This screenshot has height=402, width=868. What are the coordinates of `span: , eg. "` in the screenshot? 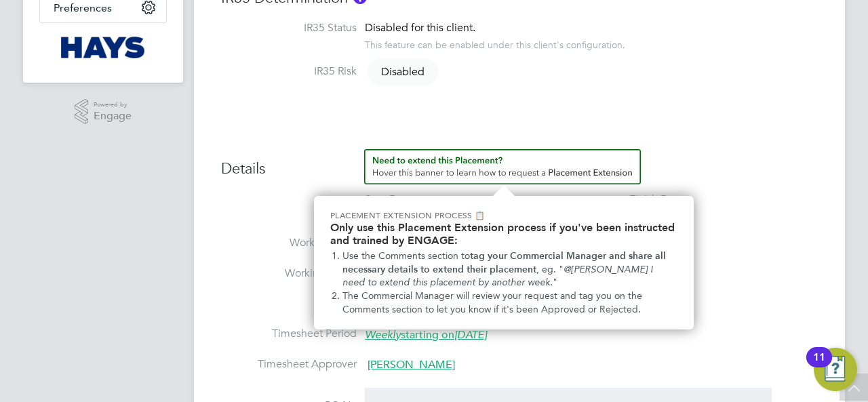 It's located at (550, 269).